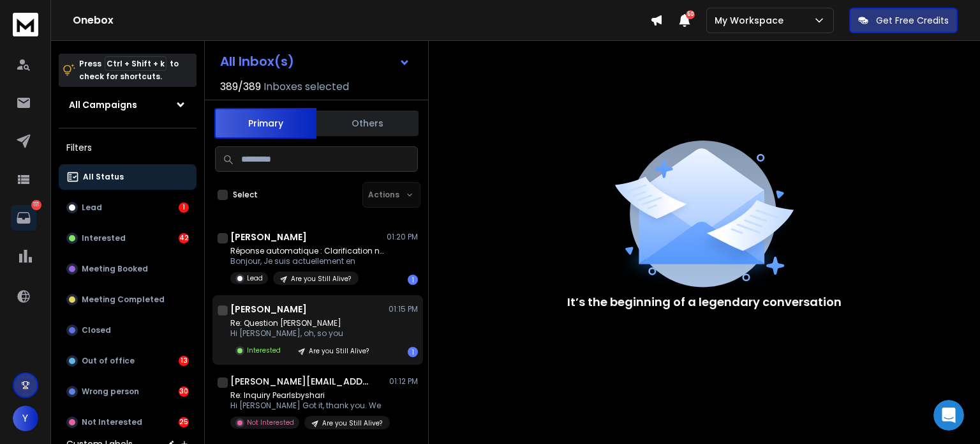 The width and height of the screenshot is (980, 444). I want to click on p: It’s the beginning of a legendary conversation, so click(705, 302).